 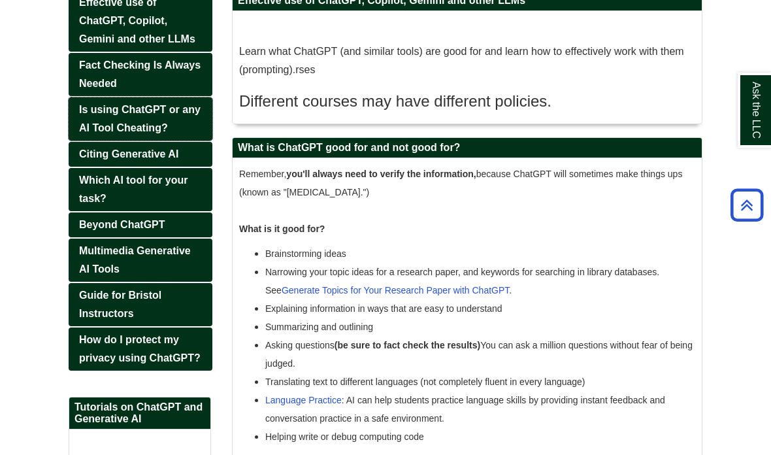 I want to click on a: Citing Generative AI, so click(x=140, y=154).